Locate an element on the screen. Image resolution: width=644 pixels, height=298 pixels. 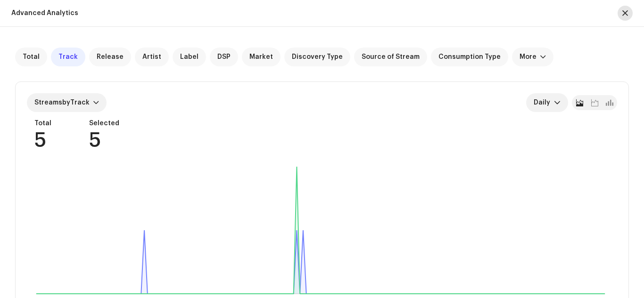
span: Discovery Type is located at coordinates (318, 57).